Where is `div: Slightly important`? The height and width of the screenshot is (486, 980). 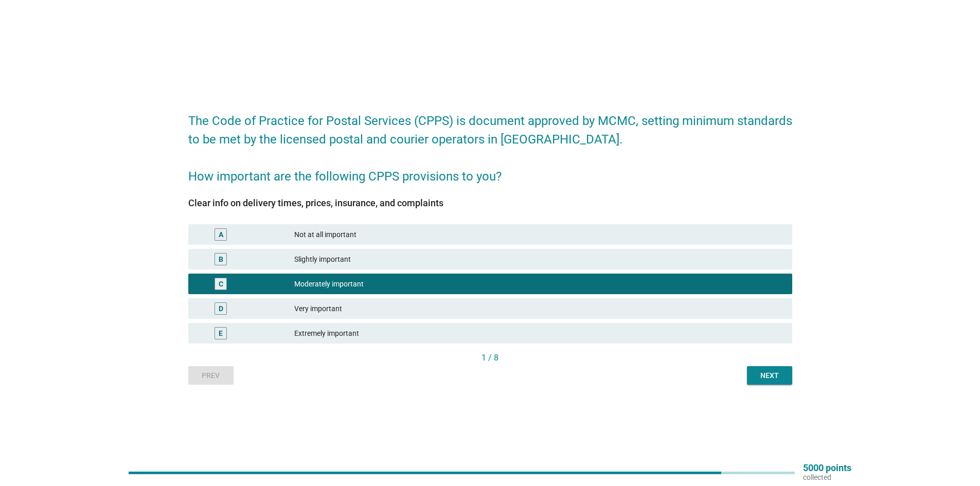 div: Slightly important is located at coordinates (539, 259).